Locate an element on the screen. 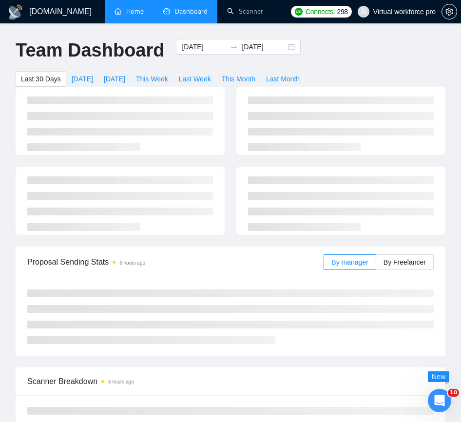 Image resolution: width=461 pixels, height=422 pixels. span: By Freelancer is located at coordinates (404, 262).